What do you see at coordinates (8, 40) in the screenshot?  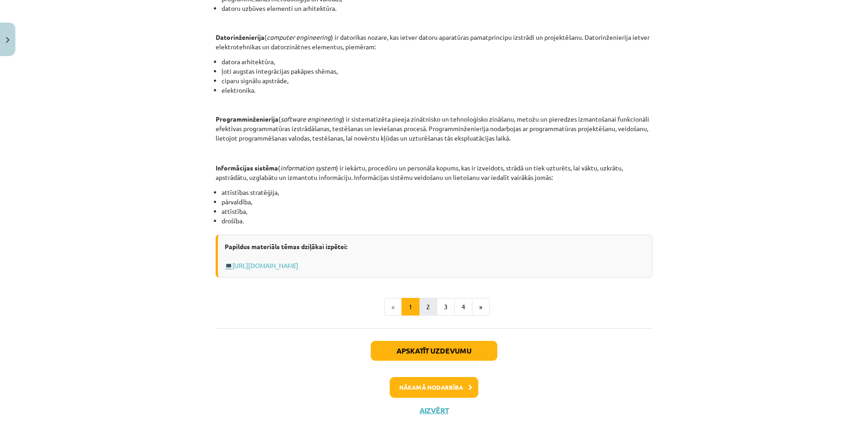 I see `img: icon-close-lesson-0947bae3869378f0d4975bcd49f059093ad1ed9edebbc8119c70593378902aed.svg` at bounding box center [8, 40].